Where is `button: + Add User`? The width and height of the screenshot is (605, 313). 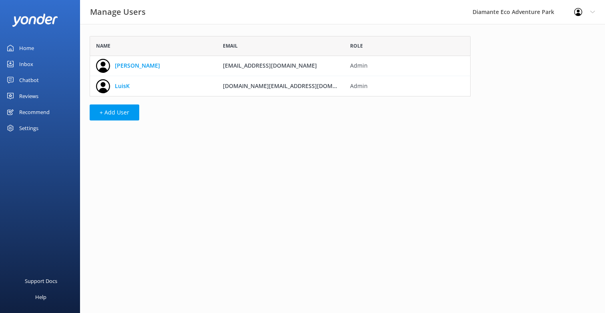
button: + Add User is located at coordinates (114, 112).